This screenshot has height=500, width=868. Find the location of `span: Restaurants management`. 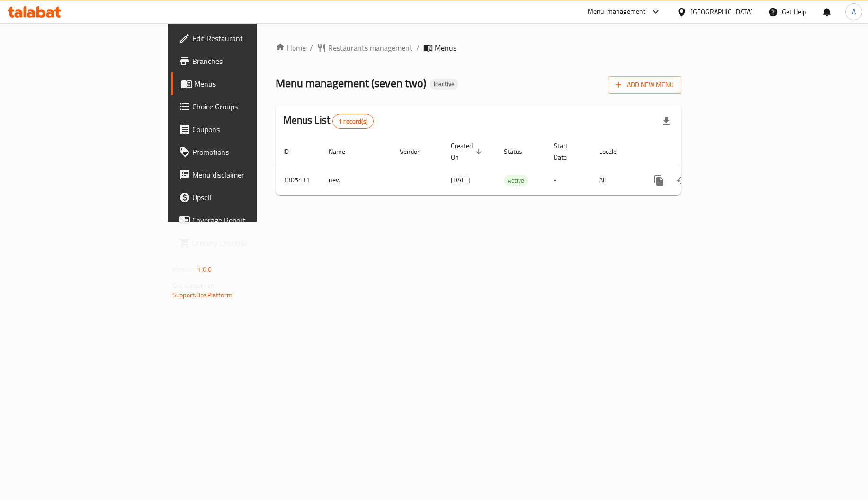

span: Restaurants management is located at coordinates (370, 48).